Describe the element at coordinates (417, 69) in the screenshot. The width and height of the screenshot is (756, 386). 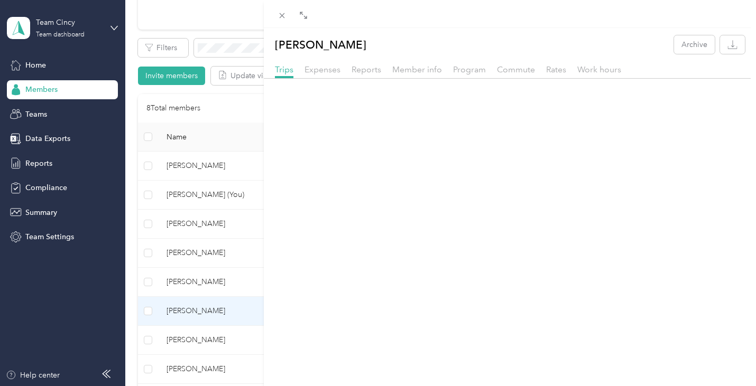
I see `span: Member info` at that location.